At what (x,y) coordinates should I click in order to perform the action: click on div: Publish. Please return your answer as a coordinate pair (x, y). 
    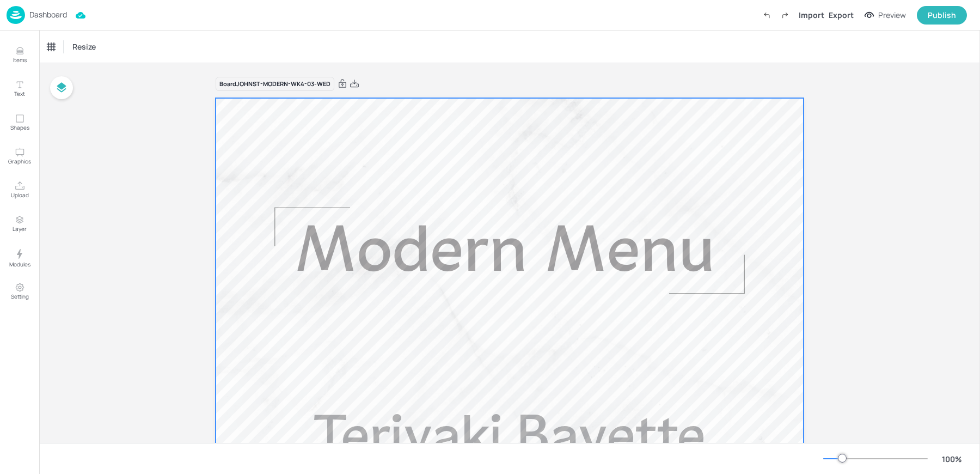
    Looking at the image, I should click on (942, 15).